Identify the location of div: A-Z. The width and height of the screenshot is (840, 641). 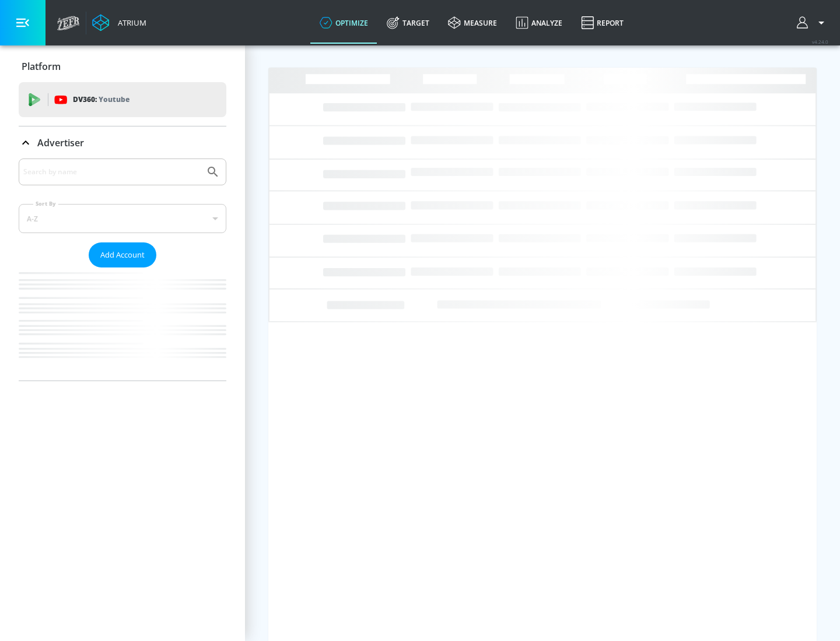
(123, 218).